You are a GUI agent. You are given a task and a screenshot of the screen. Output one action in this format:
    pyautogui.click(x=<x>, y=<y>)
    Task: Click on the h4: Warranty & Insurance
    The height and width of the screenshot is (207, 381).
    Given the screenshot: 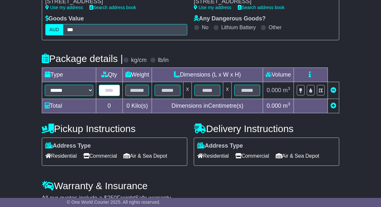 What is the action you would take?
    pyautogui.click(x=191, y=185)
    